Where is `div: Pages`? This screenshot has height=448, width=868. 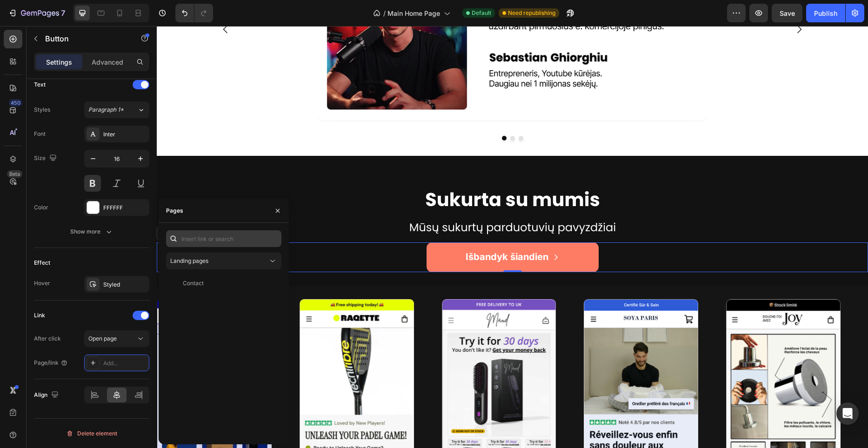
div: Pages is located at coordinates (174, 211).